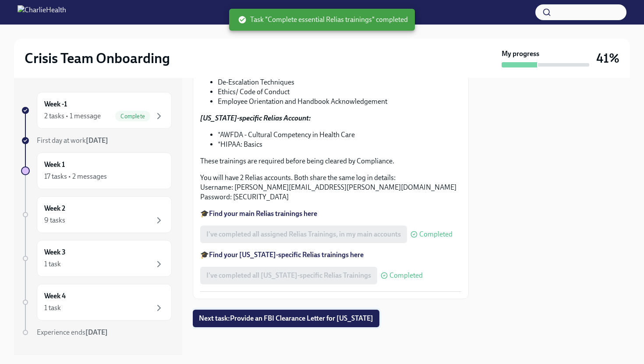  What do you see at coordinates (42, 12) in the screenshot?
I see `img: CharlieHealth` at bounding box center [42, 12].